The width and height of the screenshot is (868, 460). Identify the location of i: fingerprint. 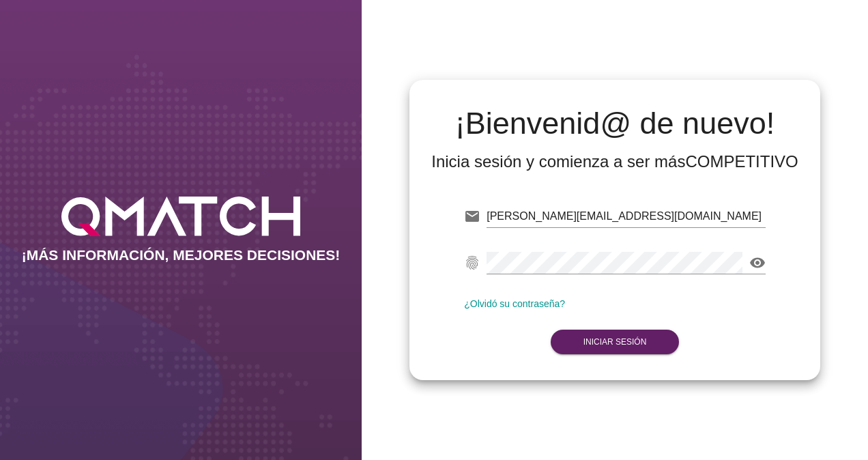
(472, 263).